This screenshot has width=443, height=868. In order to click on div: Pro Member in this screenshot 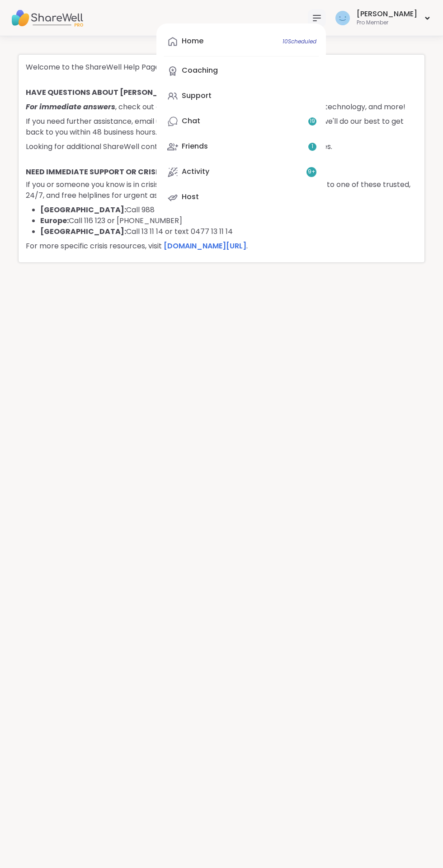, I will do `click(387, 23)`.